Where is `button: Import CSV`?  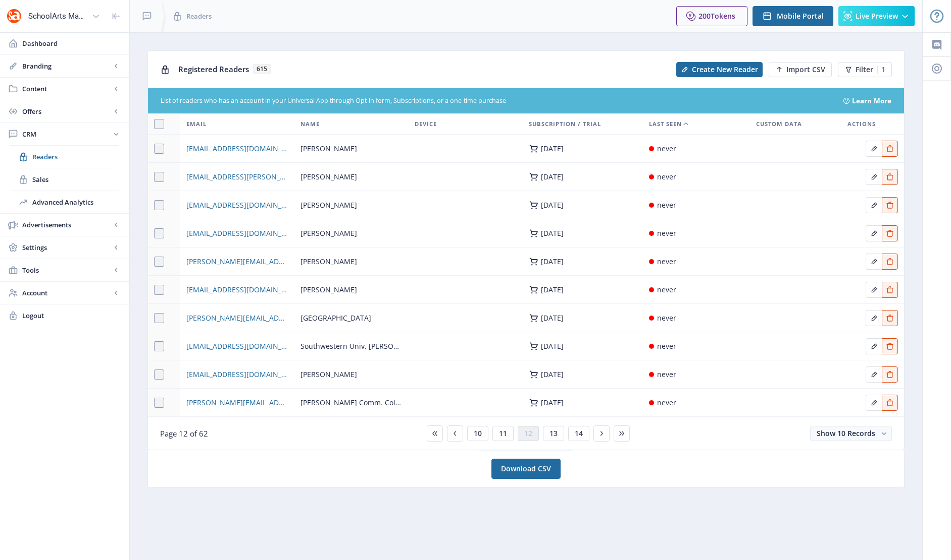
button: Import CSV is located at coordinates (800, 69).